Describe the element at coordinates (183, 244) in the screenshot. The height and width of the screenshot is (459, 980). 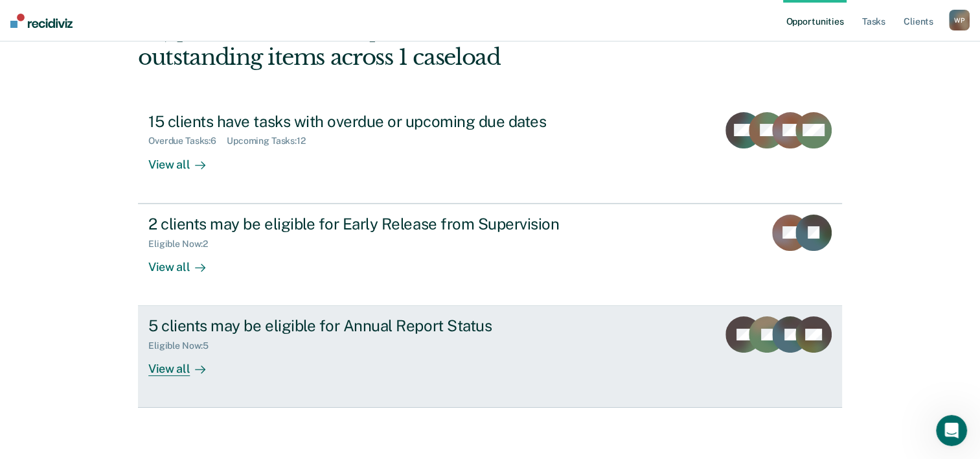
I see `div: Eligible Now : 2` at that location.